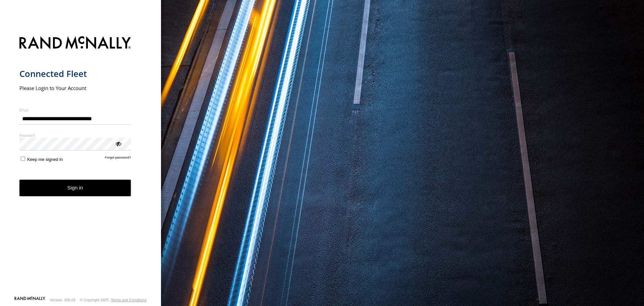  Describe the element at coordinates (30, 300) in the screenshot. I see `a: Visit our Website` at that location.